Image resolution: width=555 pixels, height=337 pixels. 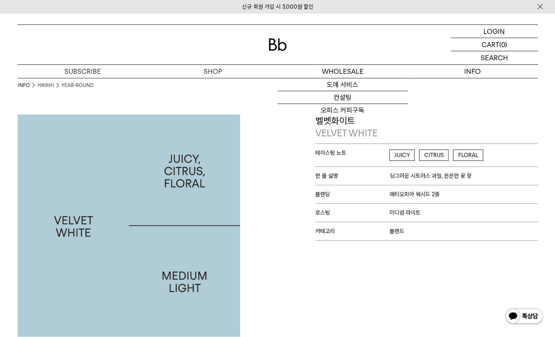 I want to click on span: CITRUS, so click(x=434, y=155).